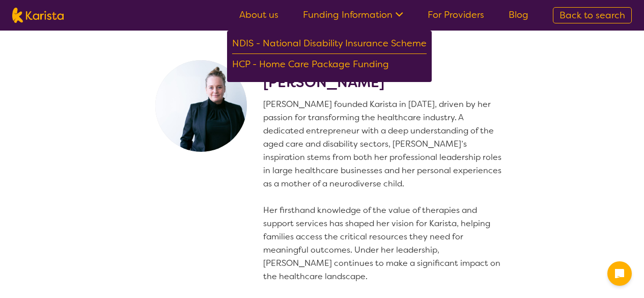 The width and height of the screenshot is (644, 298). What do you see at coordinates (518, 15) in the screenshot?
I see `a: Blog` at bounding box center [518, 15].